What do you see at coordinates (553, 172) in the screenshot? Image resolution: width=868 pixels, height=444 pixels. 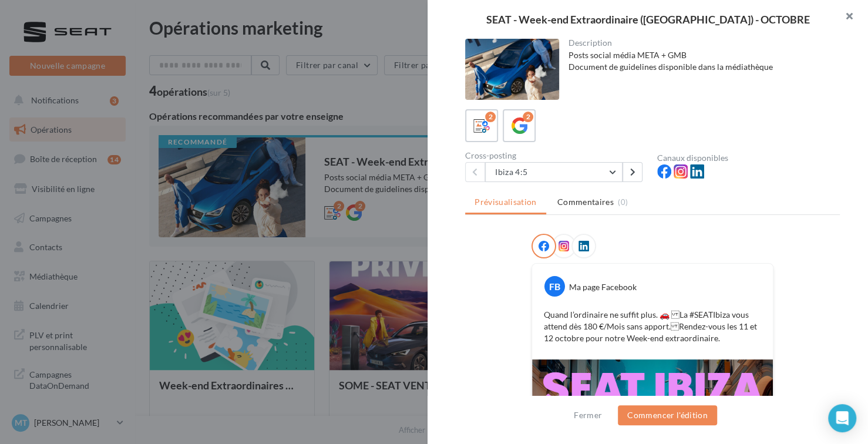 I see `button: Ibiza 4:5` at bounding box center [553, 172].